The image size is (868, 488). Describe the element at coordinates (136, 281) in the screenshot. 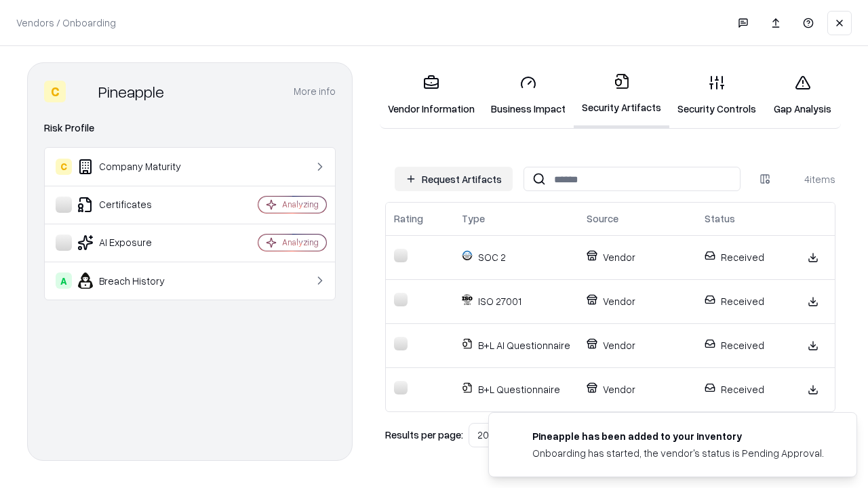

I see `div: Breach History` at that location.